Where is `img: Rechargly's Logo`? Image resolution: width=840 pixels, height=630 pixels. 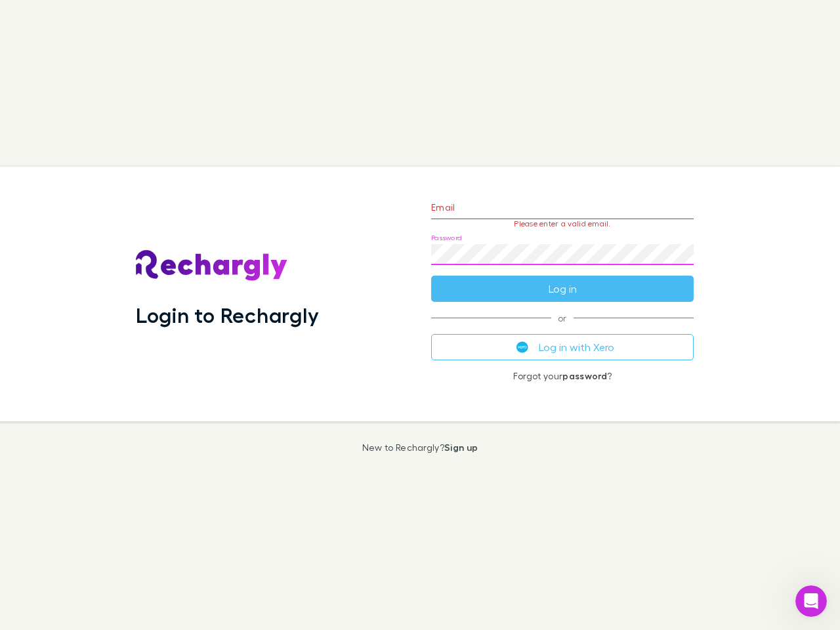 img: Rechargly's Logo is located at coordinates (212, 266).